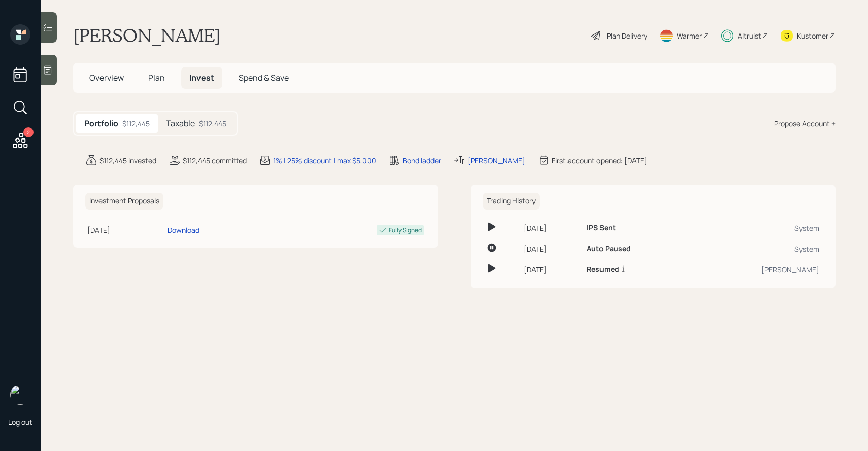  I want to click on div: Propose Account +, so click(805, 123).